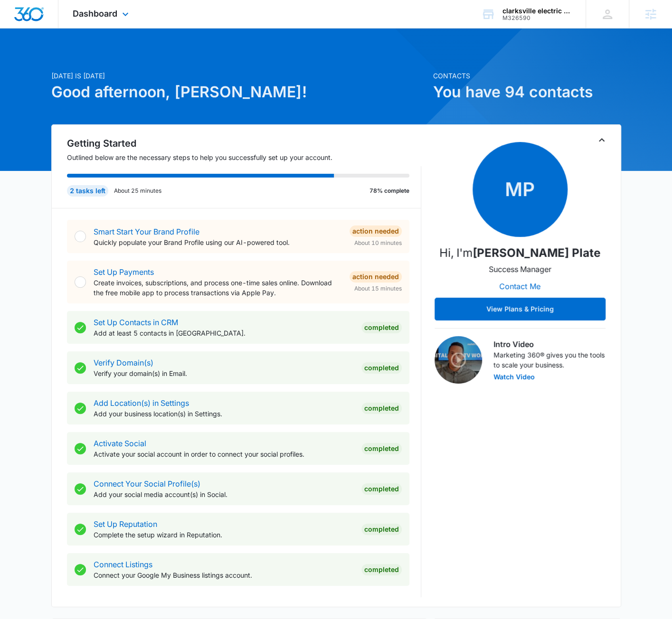  What do you see at coordinates (527, 92) in the screenshot?
I see `h1: You have 94 contacts` at bounding box center [527, 92].